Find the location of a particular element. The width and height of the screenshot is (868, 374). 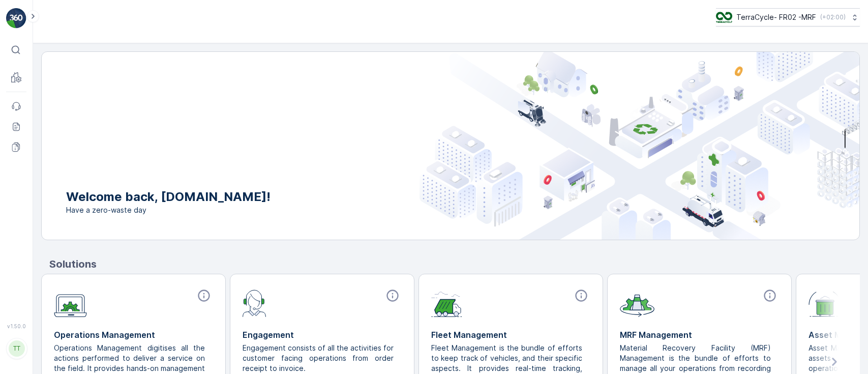

p: Fleet Management is located at coordinates (511, 335).